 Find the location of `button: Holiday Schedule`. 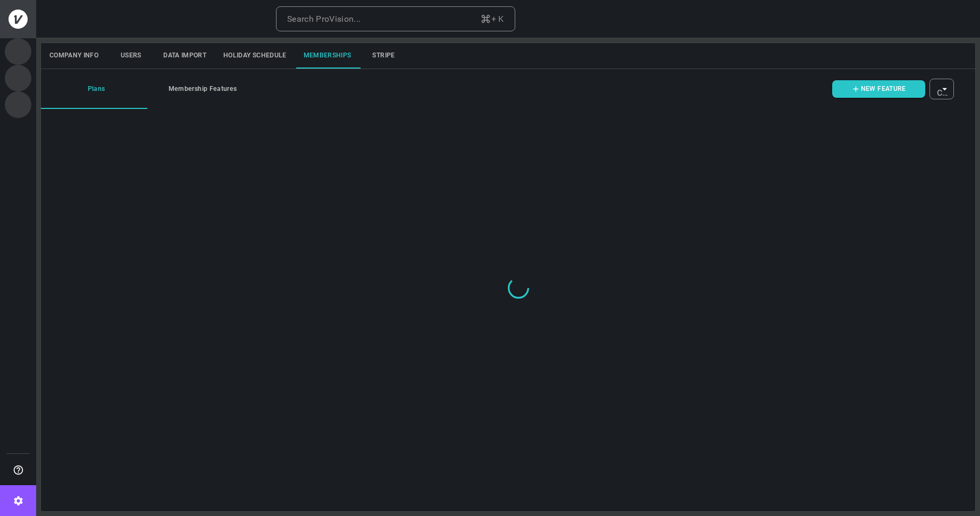

button: Holiday Schedule is located at coordinates (255, 56).